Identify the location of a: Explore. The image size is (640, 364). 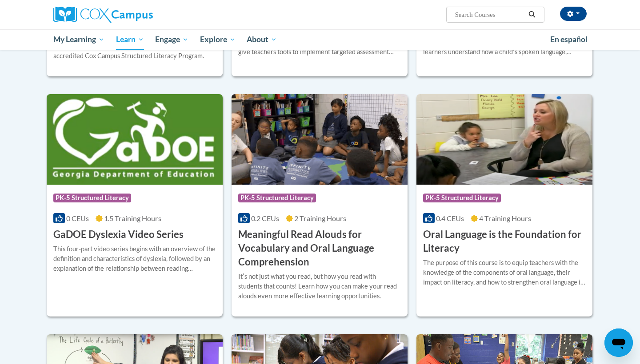
(218, 39).